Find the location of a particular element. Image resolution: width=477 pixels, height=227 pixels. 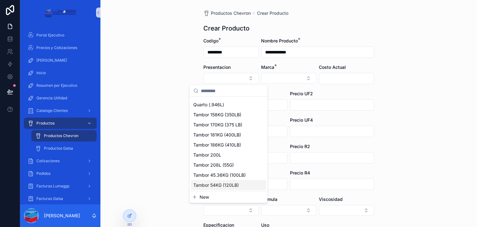

span: Precio R4 is located at coordinates (300, 172).